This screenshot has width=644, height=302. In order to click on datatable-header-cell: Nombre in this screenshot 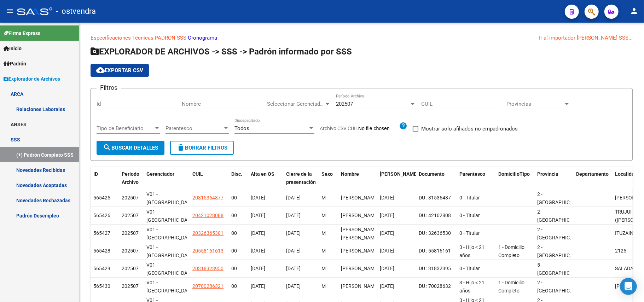, I will do `click(358, 178)`.